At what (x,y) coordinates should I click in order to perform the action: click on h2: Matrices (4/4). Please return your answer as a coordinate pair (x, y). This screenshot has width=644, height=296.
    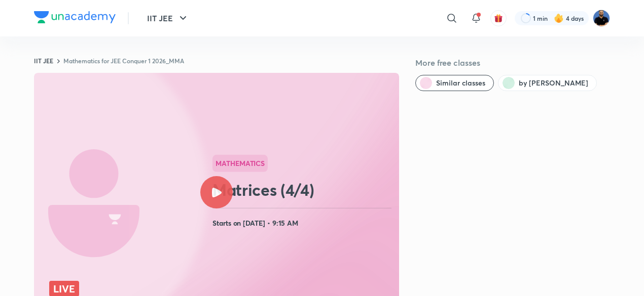
    Looking at the image, I should click on (304, 190).